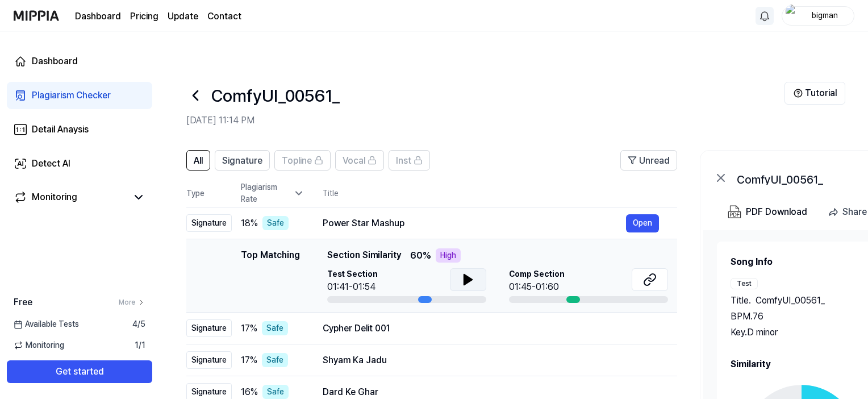 The height and width of the screenshot is (399, 868). Describe the element at coordinates (491, 329) in the screenshot. I see `div: Cypher Delit 001` at that location.